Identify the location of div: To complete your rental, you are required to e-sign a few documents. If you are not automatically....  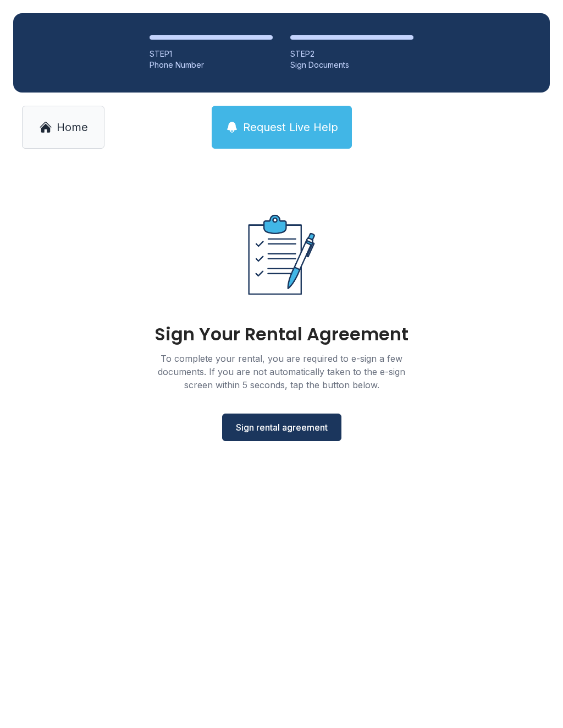
(282, 371).